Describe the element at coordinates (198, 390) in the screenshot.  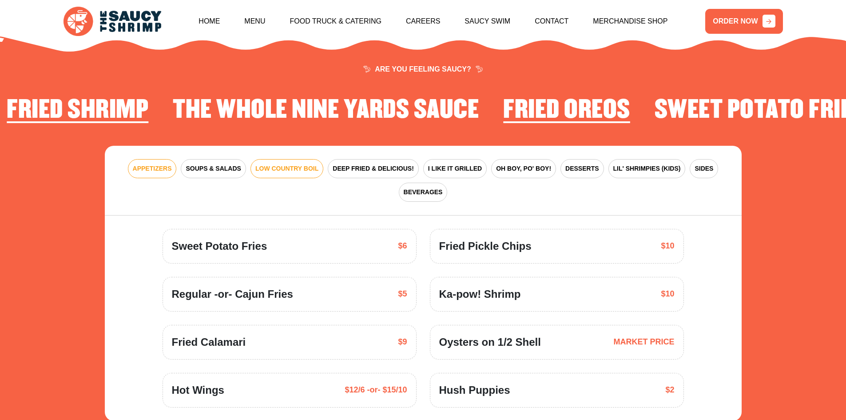
I see `span: Hot Wings` at that location.